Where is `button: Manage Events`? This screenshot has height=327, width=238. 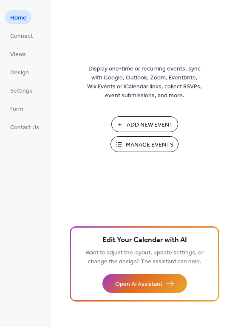
button: Manage Events is located at coordinates (144, 144).